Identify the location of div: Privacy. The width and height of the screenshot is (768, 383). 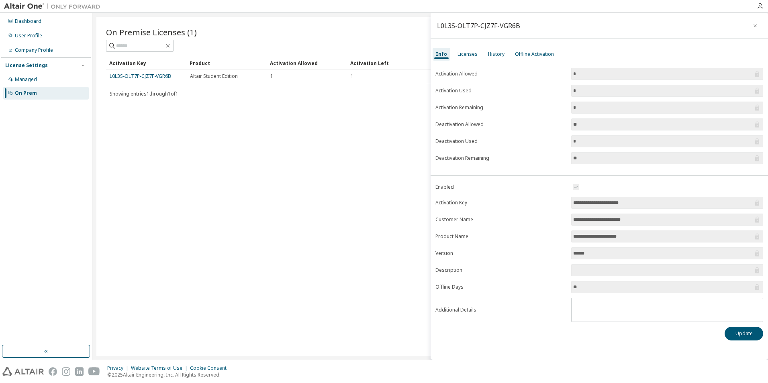
(119, 369).